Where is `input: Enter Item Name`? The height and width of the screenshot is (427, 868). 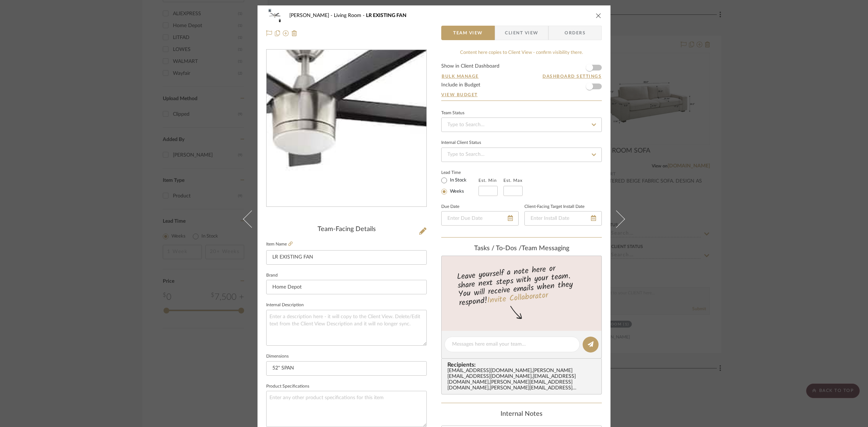 input: Enter Item Name is located at coordinates (346, 258).